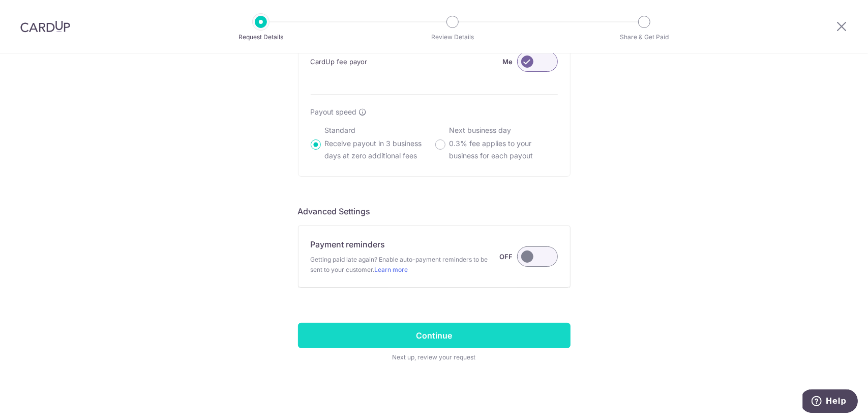 Image resolution: width=868 pixels, height=420 pixels. What do you see at coordinates (434, 257) in the screenshot?
I see `div: Payment reminders Getting paid late again? Enable auto-payment reminders to be sent to your custo...` at bounding box center [434, 257].